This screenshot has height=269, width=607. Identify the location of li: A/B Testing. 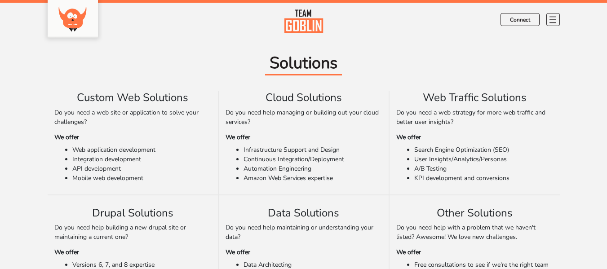
(483, 169).